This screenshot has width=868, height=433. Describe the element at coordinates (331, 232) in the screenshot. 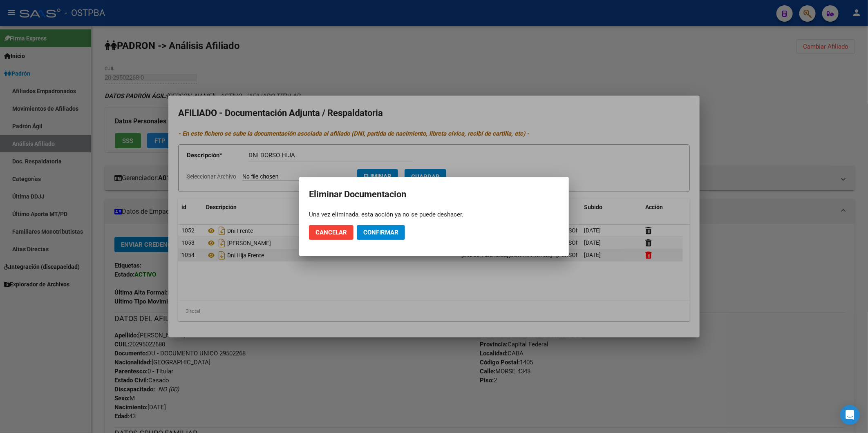

I see `span: Cancelar` at that location.